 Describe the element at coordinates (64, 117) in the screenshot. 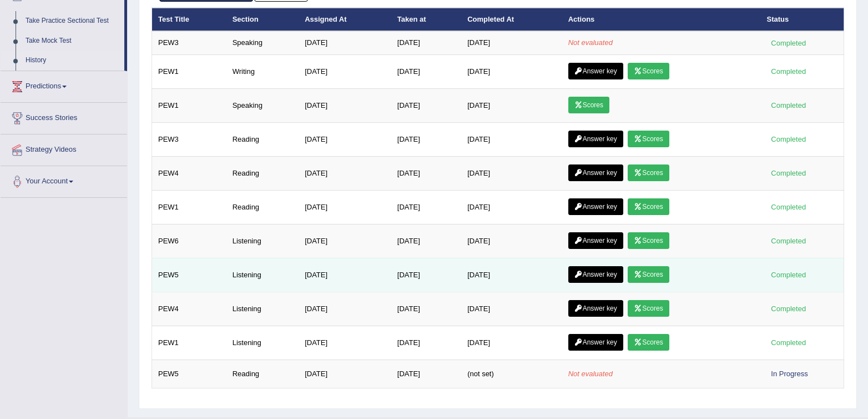

I see `a: Success Stories` at that location.